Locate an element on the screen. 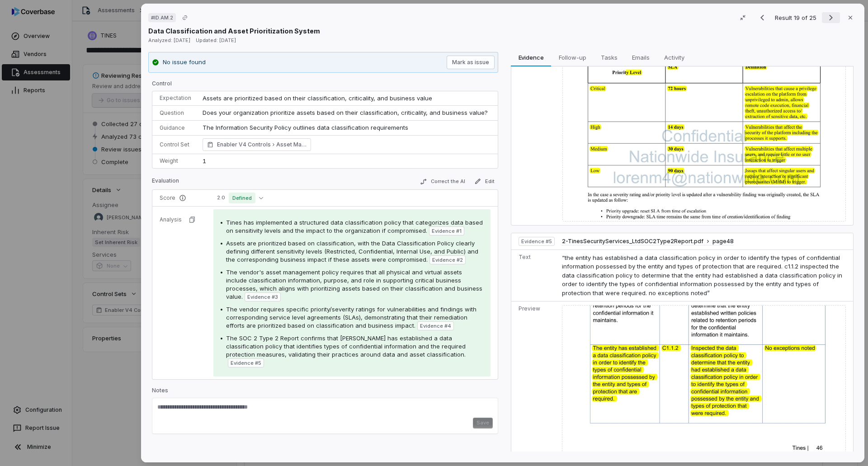  p: The Information Security Policy outlines data classification requirements is located at coordinates (346, 128).